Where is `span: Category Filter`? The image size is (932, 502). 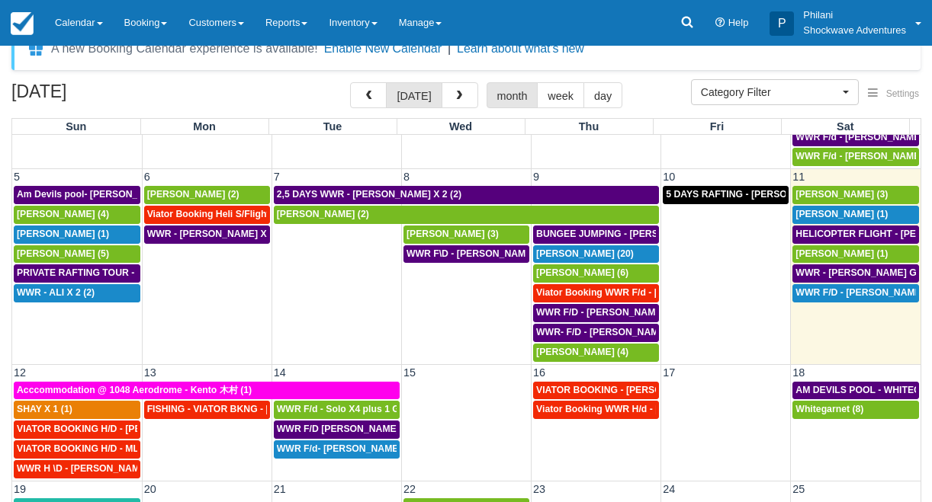
span: Category Filter is located at coordinates (769, 92).